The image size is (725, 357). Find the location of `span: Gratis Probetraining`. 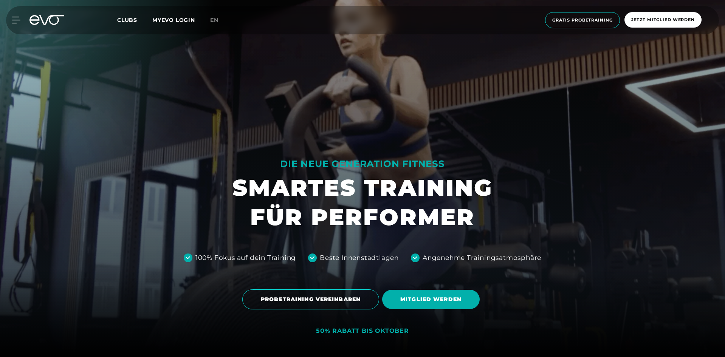

span: Gratis Probetraining is located at coordinates (582, 20).